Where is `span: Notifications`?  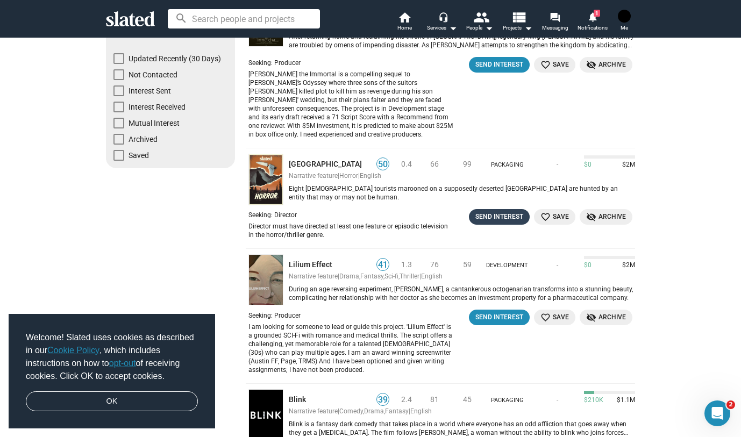
span: Notifications is located at coordinates (592, 28).